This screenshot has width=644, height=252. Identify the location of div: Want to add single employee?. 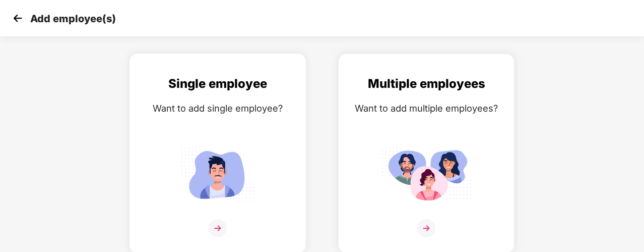
(217, 108).